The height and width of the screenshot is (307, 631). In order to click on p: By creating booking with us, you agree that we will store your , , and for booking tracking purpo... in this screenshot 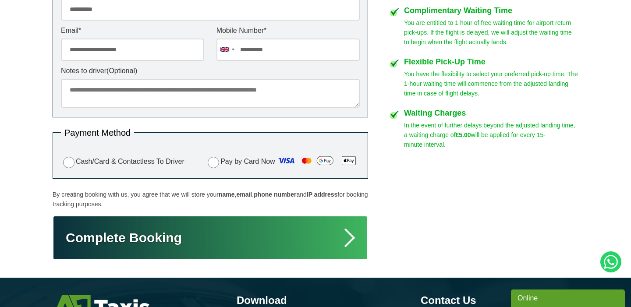, I will do `click(210, 199)`.